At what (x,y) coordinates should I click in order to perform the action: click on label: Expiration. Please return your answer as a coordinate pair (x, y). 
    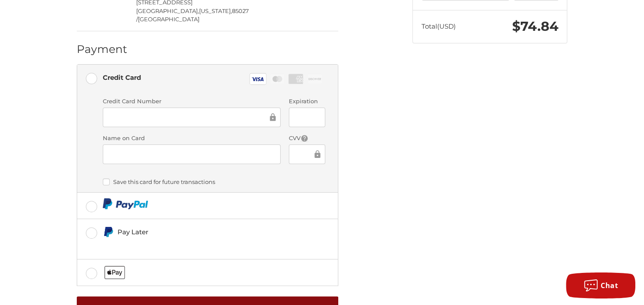
    Looking at the image, I should click on (307, 102).